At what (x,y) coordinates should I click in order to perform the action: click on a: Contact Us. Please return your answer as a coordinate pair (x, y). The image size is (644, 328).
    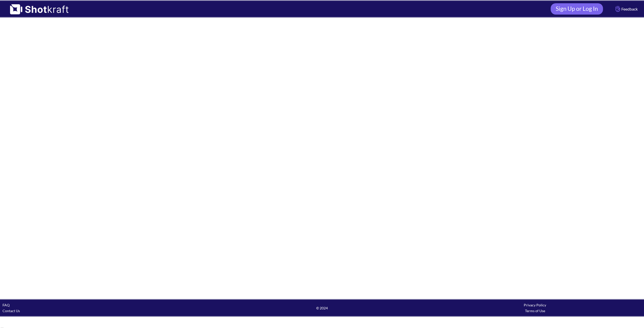
    Looking at the image, I should click on (11, 311).